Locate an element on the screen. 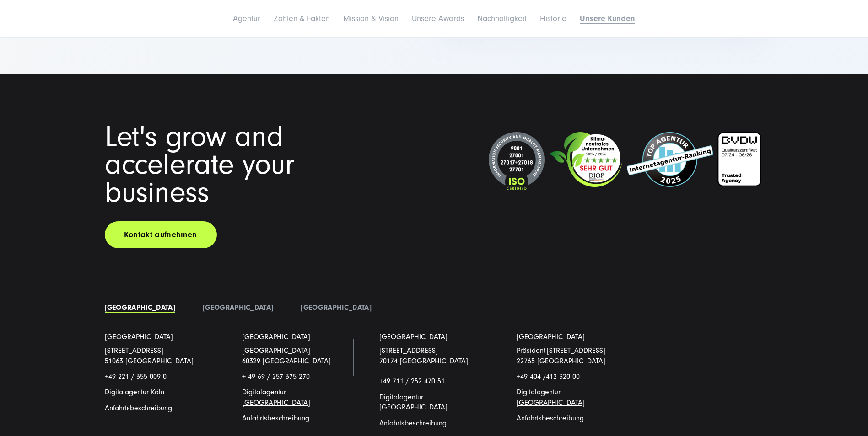 This screenshot has width=868, height=436. a: Nachhaltigkeit is located at coordinates (502, 19).